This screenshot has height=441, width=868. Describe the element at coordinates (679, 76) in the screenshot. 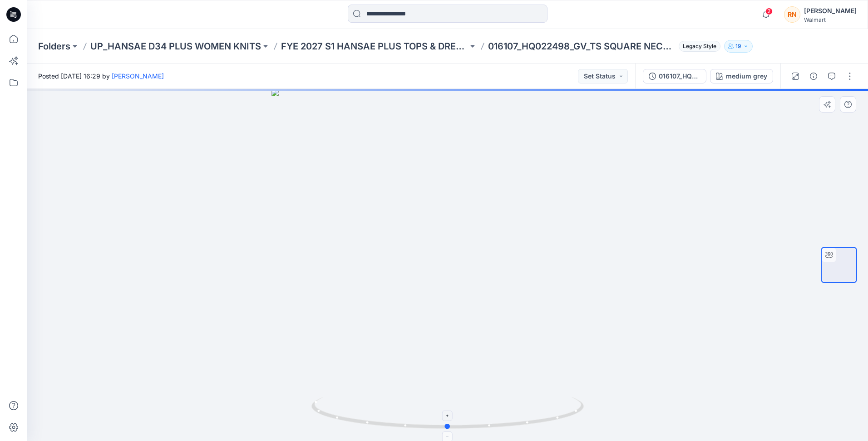

I see `div: 016107_HQ022498_GV_TS SQUARE NECK SMOCKED MIDI DRESS` at that location.